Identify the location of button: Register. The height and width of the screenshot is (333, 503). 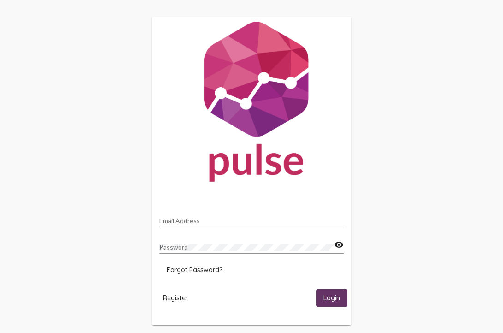
(175, 298).